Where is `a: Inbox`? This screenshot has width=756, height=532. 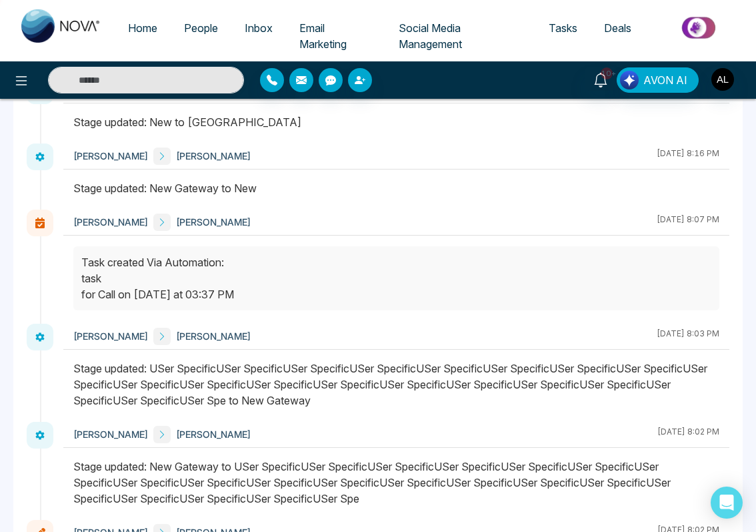
a: Inbox is located at coordinates (259, 28).